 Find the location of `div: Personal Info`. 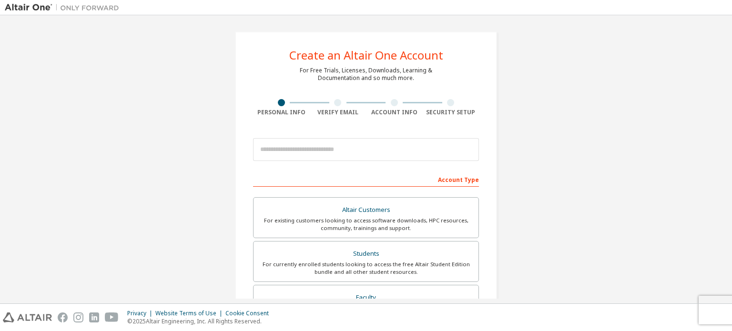

div: Personal Info is located at coordinates (281, 112).